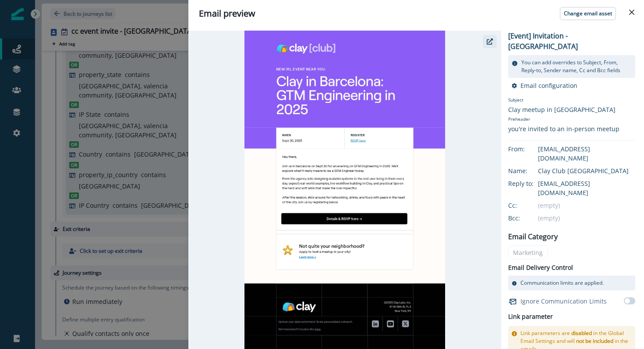 This screenshot has width=644, height=349. I want to click on p: Email configuration, so click(549, 85).